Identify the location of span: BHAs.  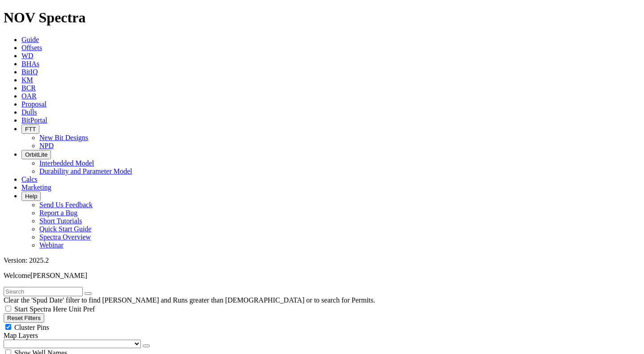
(30, 64).